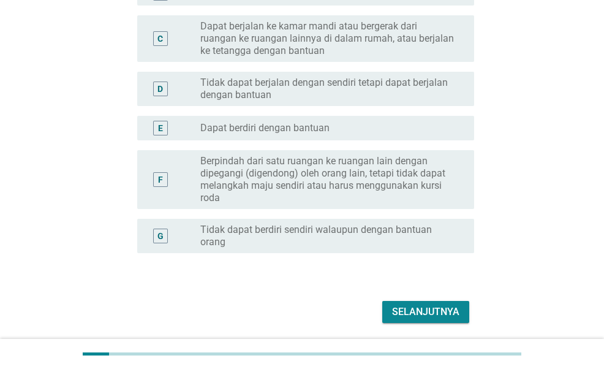 This screenshot has height=369, width=604. What do you see at coordinates (160, 38) in the screenshot?
I see `div: C` at bounding box center [160, 38].